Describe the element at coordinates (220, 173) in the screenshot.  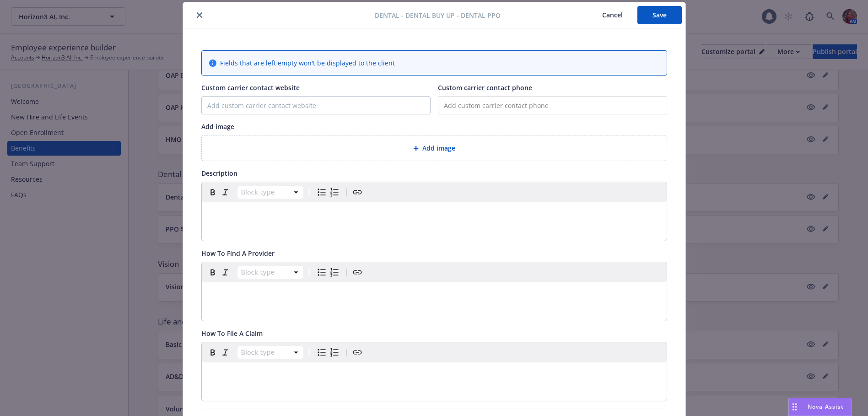
I see `span: Description` at that location.